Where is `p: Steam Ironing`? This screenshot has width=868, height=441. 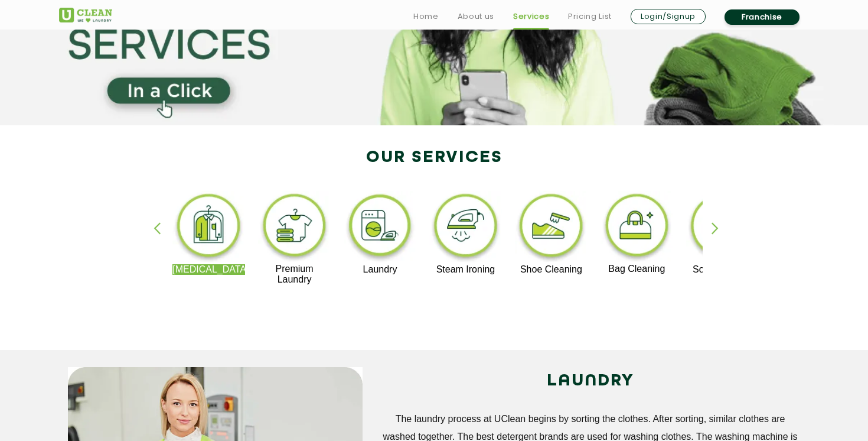 p: Steam Ironing is located at coordinates (466, 269).